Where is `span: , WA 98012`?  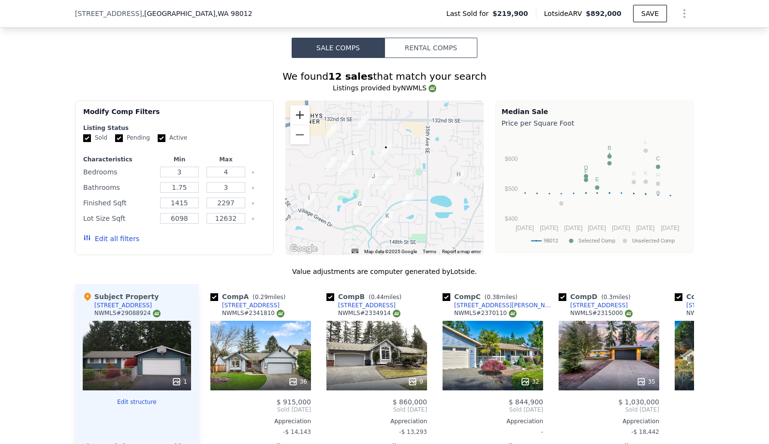
span: , WA 98012 is located at coordinates (234, 14).